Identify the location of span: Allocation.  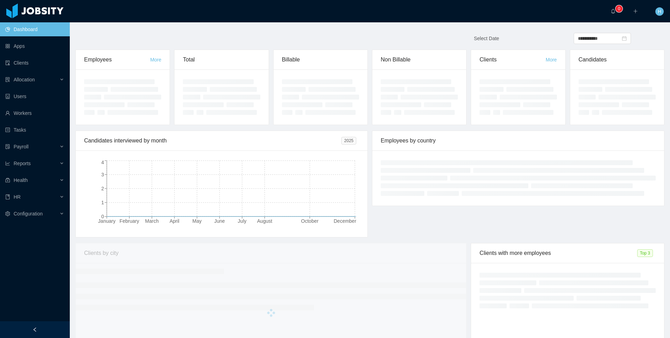
(24, 80).